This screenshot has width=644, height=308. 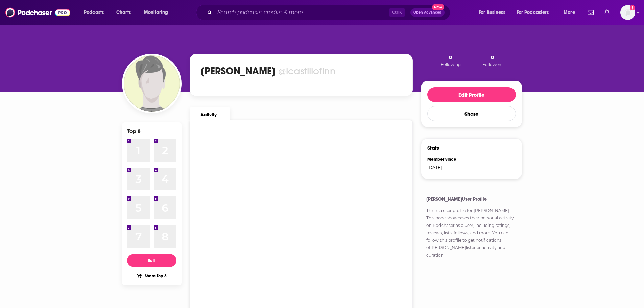 I want to click on button: Show profile menu, so click(x=628, y=13).